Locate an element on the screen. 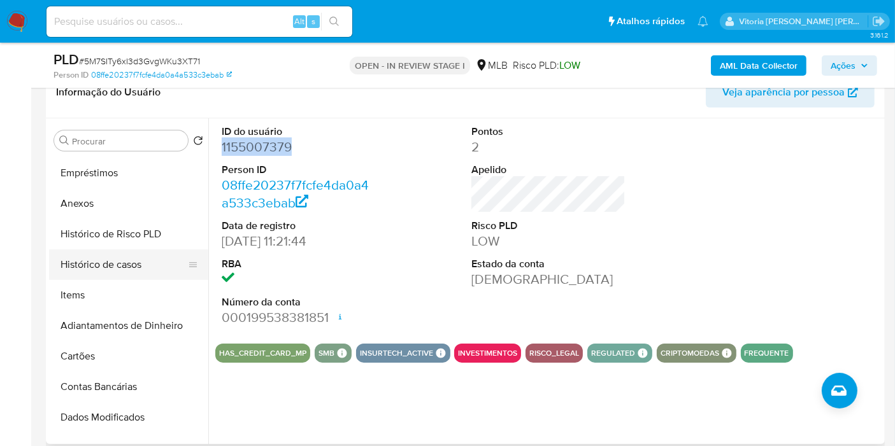 The width and height of the screenshot is (895, 446). button: Retornar ao pedido padrão is located at coordinates (198, 143).